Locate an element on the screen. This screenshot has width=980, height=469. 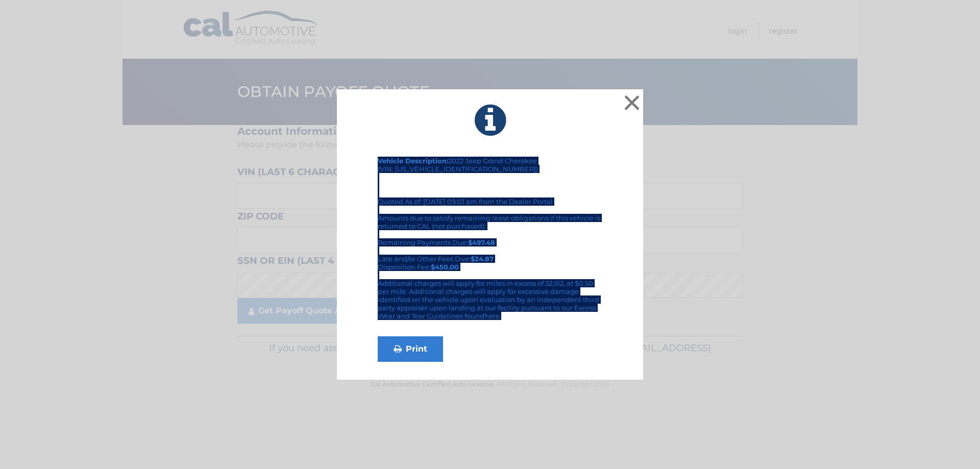
div: Additional charges will apply for miles in excess of 32,512, at $0.50 per mile. Additional charge... is located at coordinates (490, 304).